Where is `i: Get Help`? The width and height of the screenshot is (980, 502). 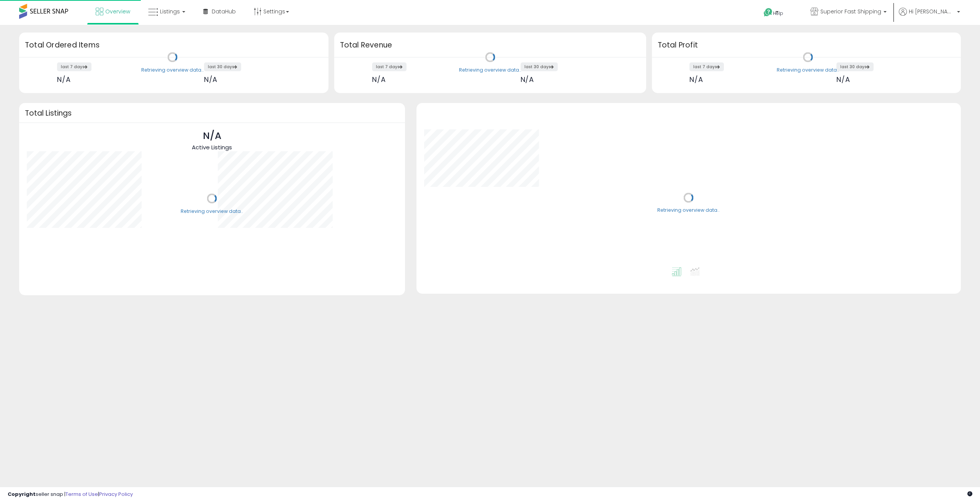 i: Get Help is located at coordinates (768, 12).